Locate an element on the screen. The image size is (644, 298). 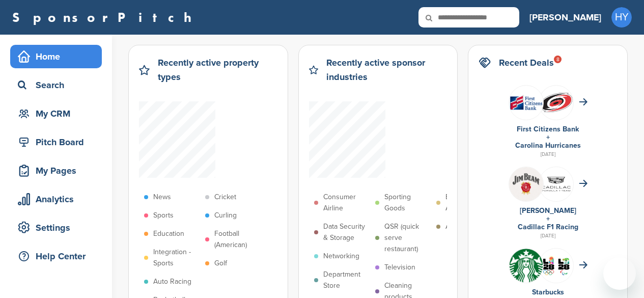
a: Analytics is located at coordinates (56, 199).